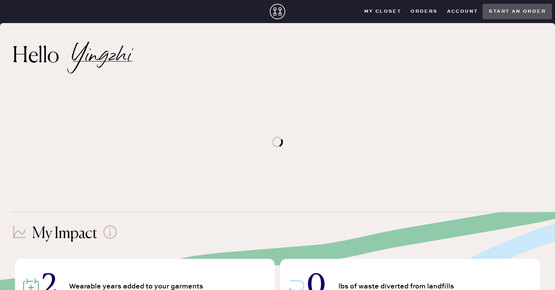 The height and width of the screenshot is (290, 555). What do you see at coordinates (462, 12) in the screenshot?
I see `button: Account` at bounding box center [462, 12].